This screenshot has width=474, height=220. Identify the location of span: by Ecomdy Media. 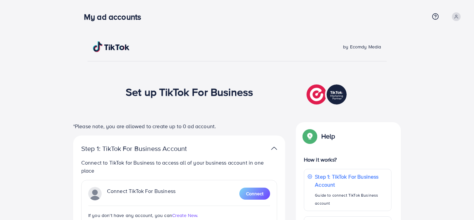
(362, 47).